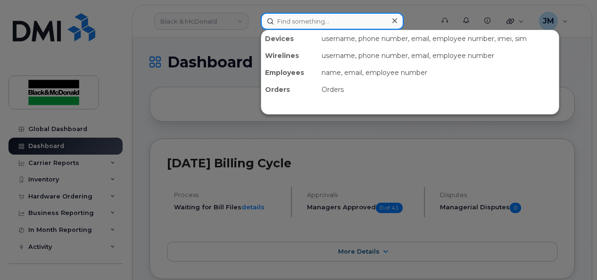 The height and width of the screenshot is (280, 597). What do you see at coordinates (438, 56) in the screenshot?
I see `div: username, phone number, email, employee number` at bounding box center [438, 56].